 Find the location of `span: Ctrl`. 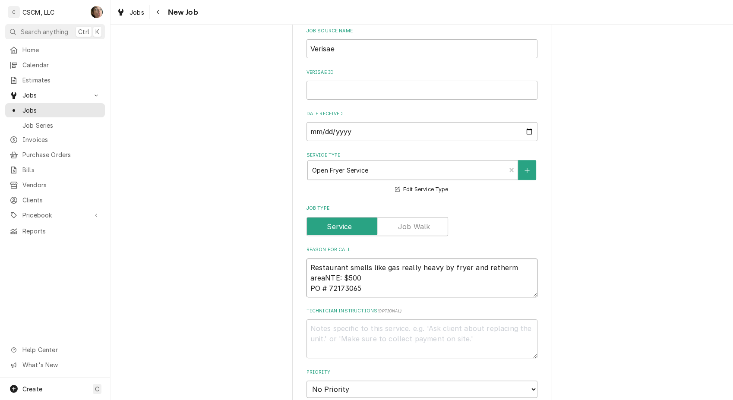

span: Ctrl is located at coordinates (84, 31).